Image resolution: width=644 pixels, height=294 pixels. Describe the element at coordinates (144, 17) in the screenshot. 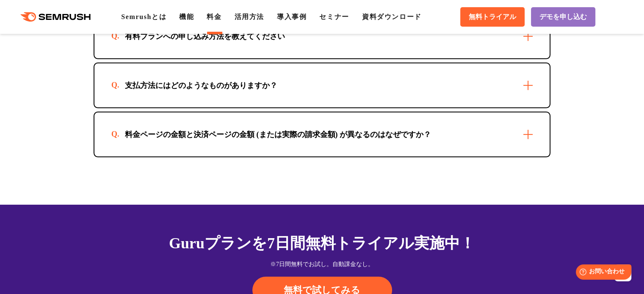

I see `a: Semrushとは` at that location.